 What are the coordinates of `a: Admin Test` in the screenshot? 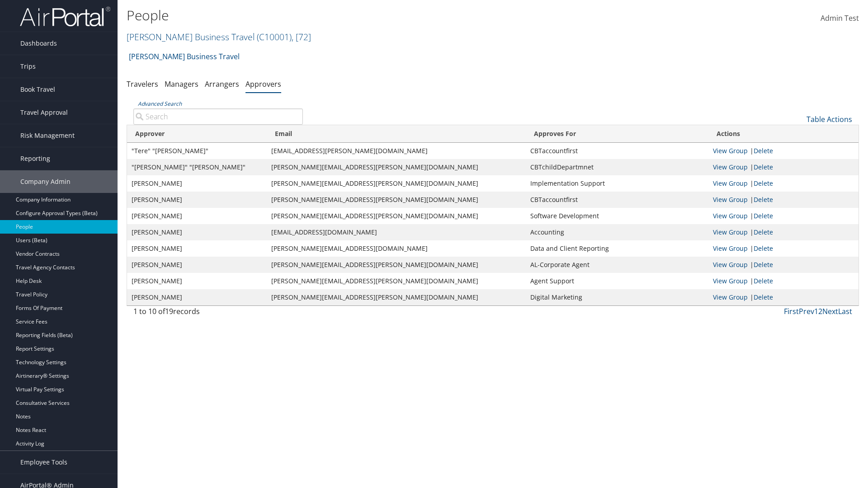 It's located at (840, 18).